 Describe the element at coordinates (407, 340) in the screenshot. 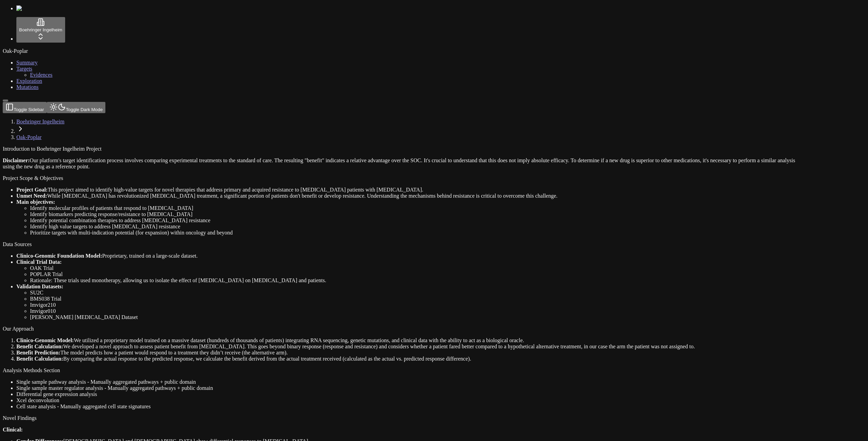

I see `li: We utilized a proprietary model trained on a massive dataset (hundreds of thousands of patients) ...` at that location.